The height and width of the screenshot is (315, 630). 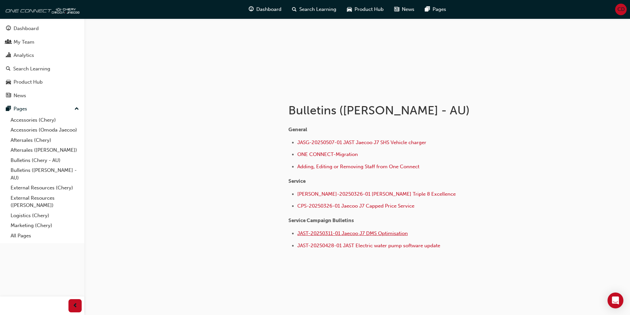 What do you see at coordinates (269, 9) in the screenshot?
I see `span: Dashboard` at bounding box center [269, 9].